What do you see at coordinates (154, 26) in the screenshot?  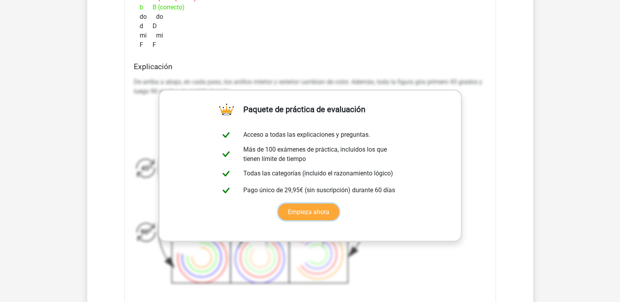 I see `font: D` at bounding box center [154, 26].